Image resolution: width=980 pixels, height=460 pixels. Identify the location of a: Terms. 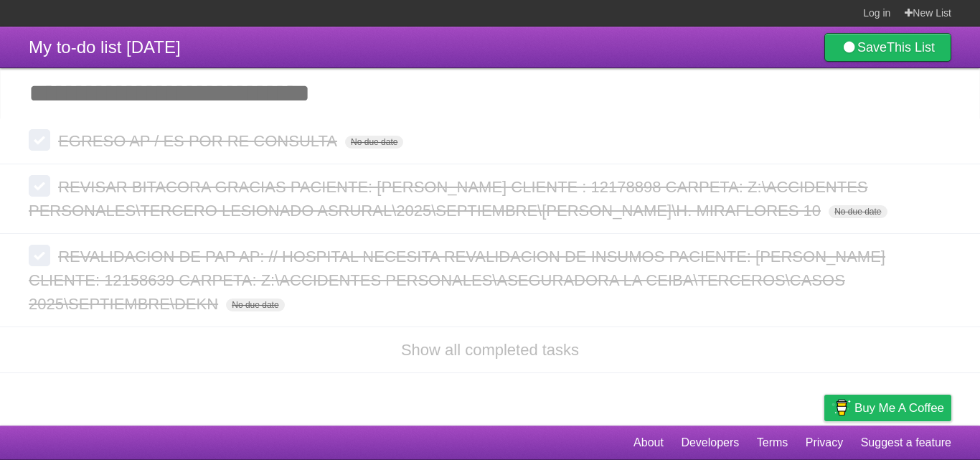
(773, 442).